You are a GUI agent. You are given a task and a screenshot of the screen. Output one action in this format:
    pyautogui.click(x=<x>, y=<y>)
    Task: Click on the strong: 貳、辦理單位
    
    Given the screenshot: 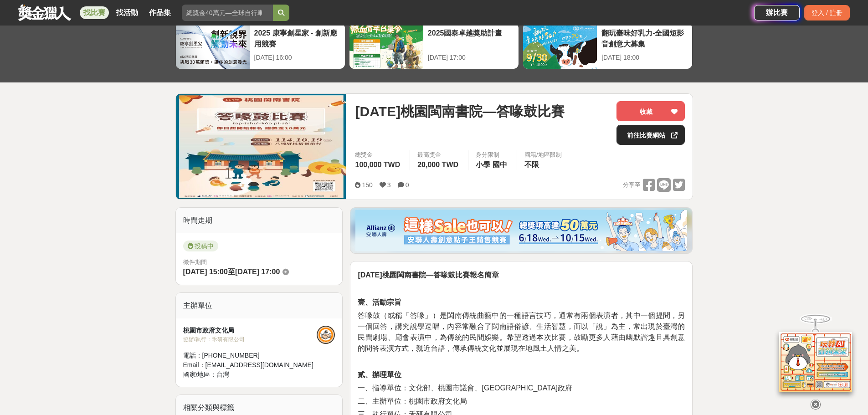 What is the action you would take?
    pyautogui.click(x=379, y=374)
    